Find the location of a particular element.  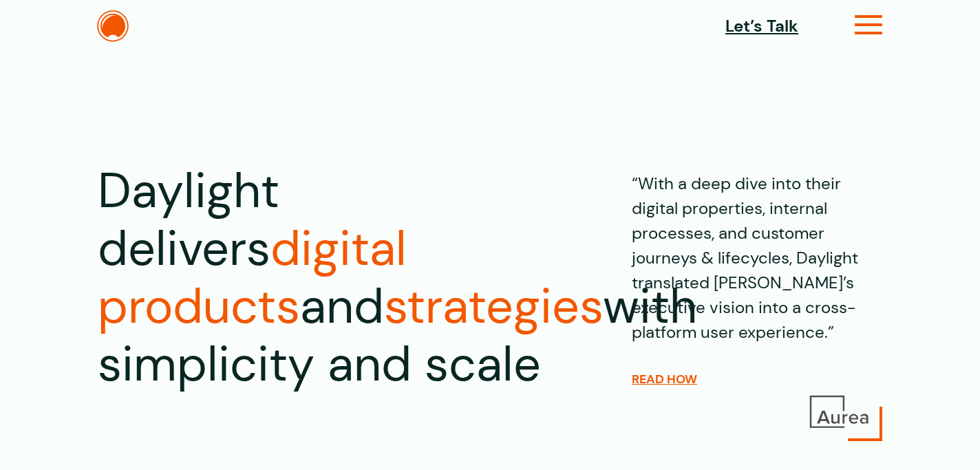

p: “With a deep dive into their digital properties, internal processes, and customer journeys & life... is located at coordinates (757, 253).